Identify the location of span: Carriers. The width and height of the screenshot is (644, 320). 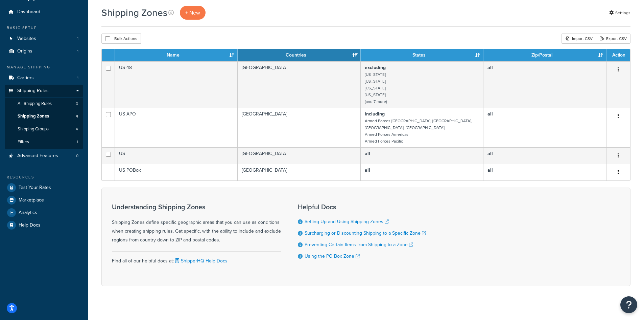
(25, 78).